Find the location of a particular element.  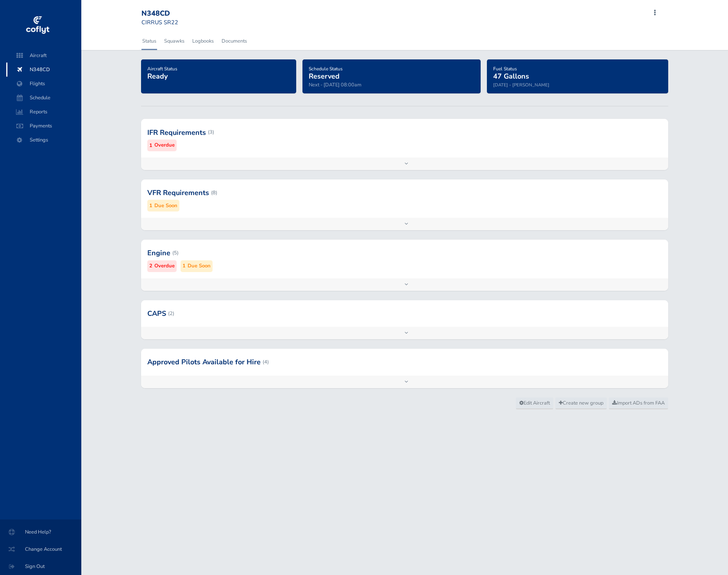

span: Settings is located at coordinates (44, 140).